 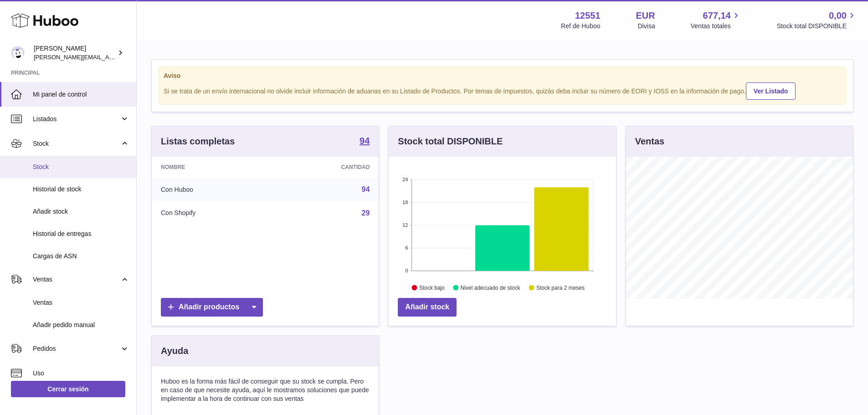 I want to click on text: 24, so click(x=405, y=179).